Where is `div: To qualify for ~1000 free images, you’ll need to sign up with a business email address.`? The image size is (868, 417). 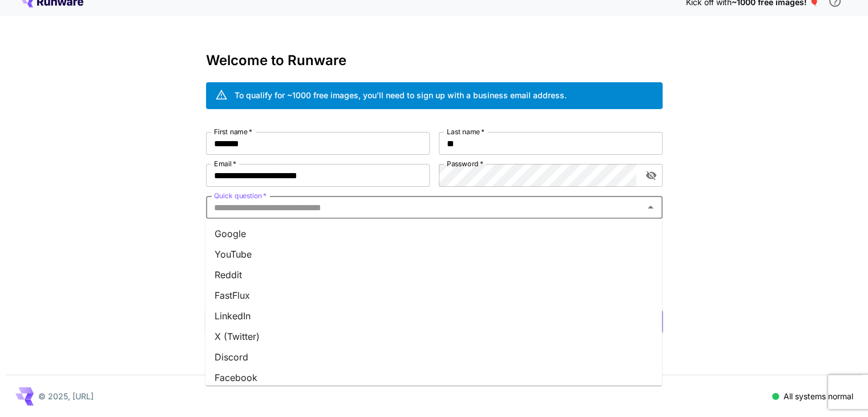 div: To qualify for ~1000 free images, you’ll need to sign up with a business email address. is located at coordinates (401, 95).